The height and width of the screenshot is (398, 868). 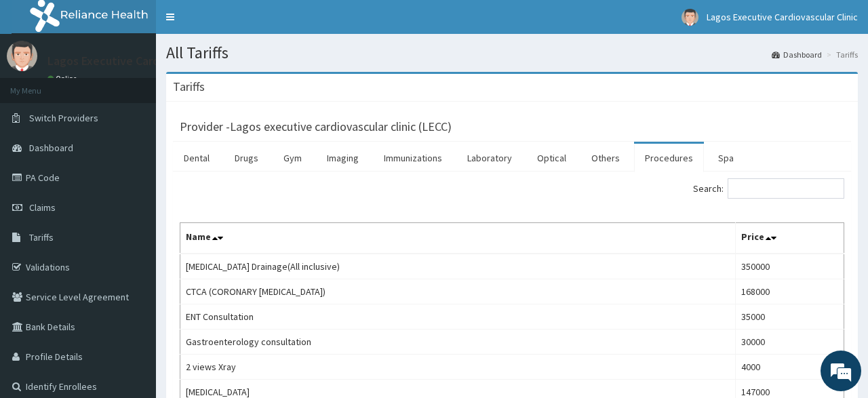 What do you see at coordinates (790, 368) in the screenshot?
I see `td: 4000` at bounding box center [790, 368].